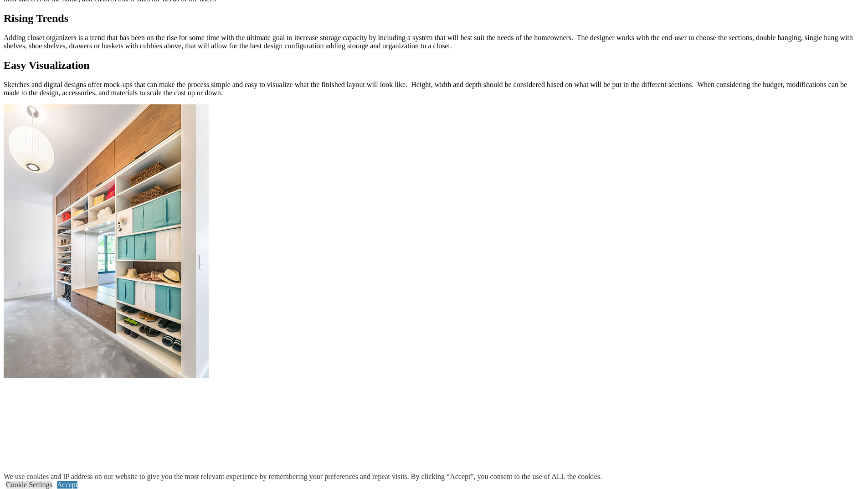 The image size is (868, 489). I want to click on div: We use cookies and IP address on our website to give you the most relevant experience by remember..., so click(302, 477).